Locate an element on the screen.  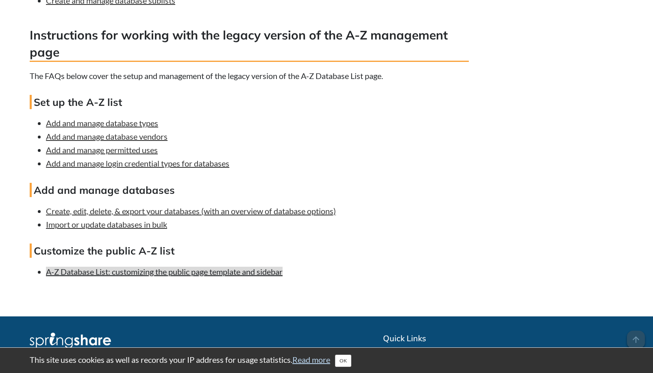
span: arrow_upward is located at coordinates (636, 339).